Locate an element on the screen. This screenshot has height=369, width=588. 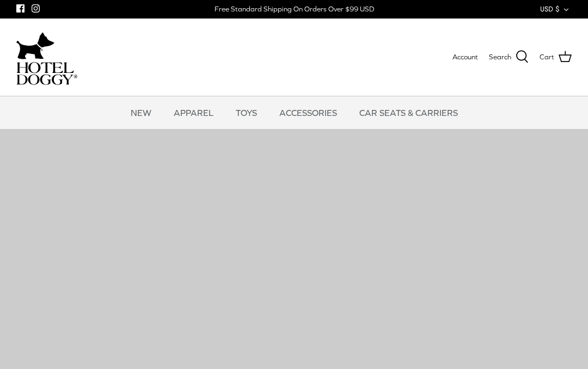
span: Account is located at coordinates (466, 57).